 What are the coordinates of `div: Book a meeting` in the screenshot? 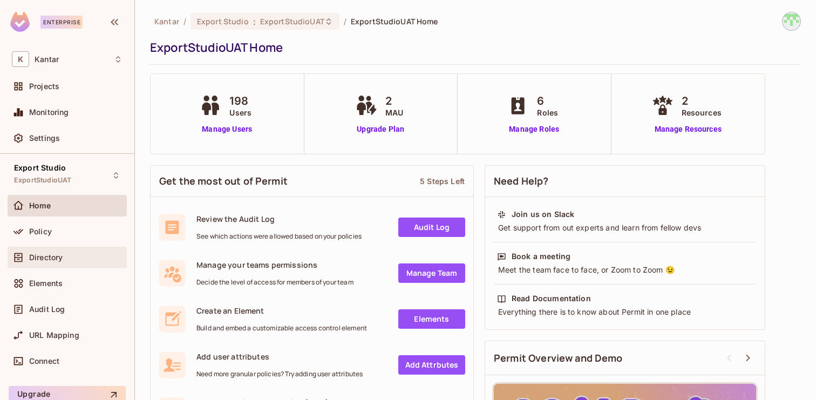 It's located at (541, 256).